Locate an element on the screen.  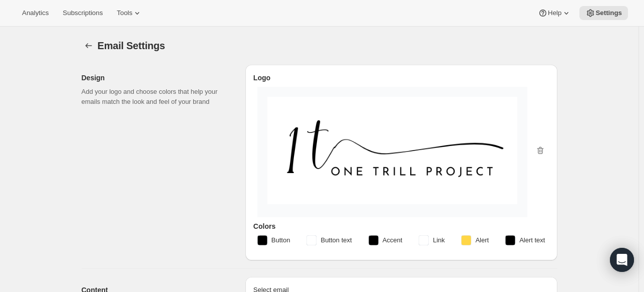
span: Link is located at coordinates (439, 240).